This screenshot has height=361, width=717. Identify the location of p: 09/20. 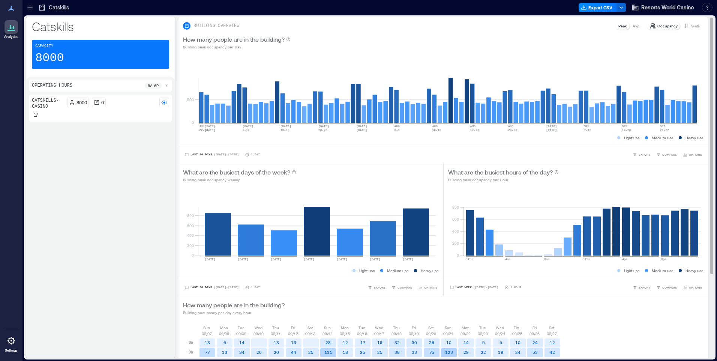
(431, 333).